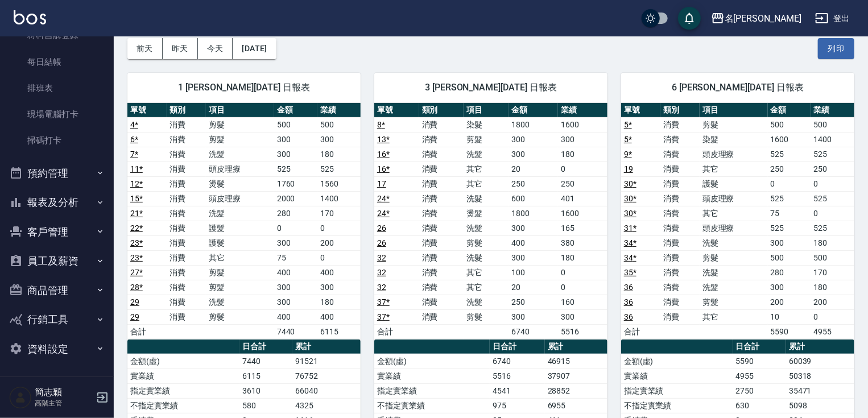  I want to click on th: 類別, so click(186, 110).